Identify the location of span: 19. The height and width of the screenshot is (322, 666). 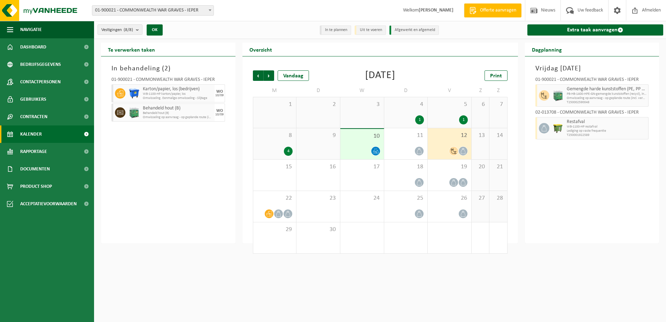
(450, 167).